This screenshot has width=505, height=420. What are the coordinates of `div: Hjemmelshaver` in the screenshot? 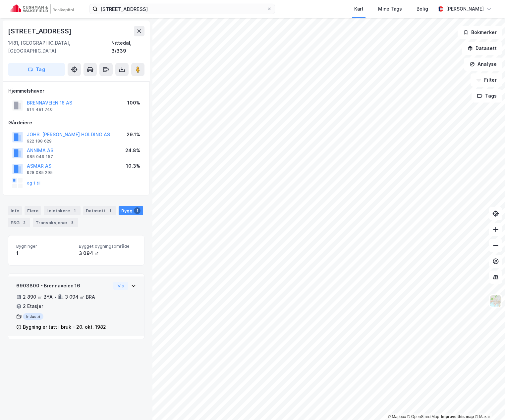 It's located at (76, 91).